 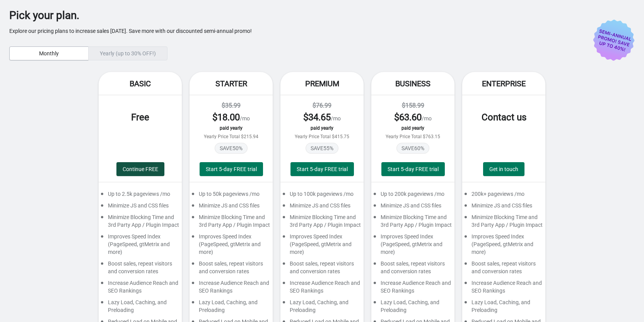 What do you see at coordinates (322, 106) in the screenshot?
I see `div: $76.99` at bounding box center [322, 106].